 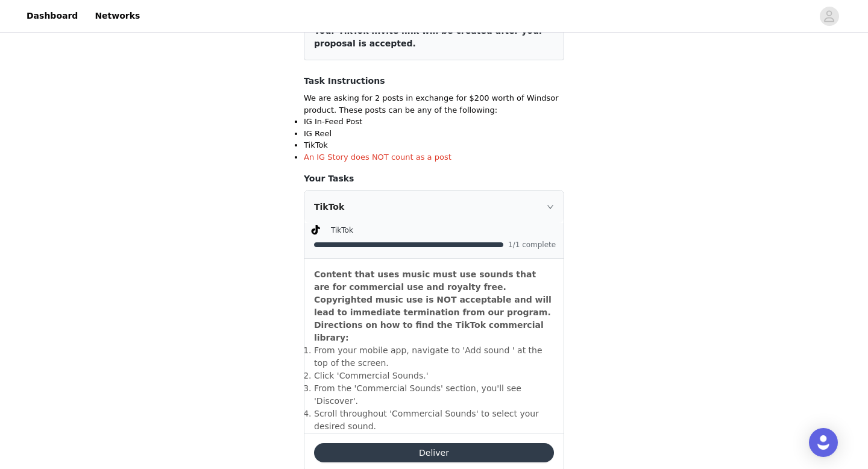 What do you see at coordinates (434, 395) in the screenshot?
I see `li: ​From the 'Commercial Sounds' section, you'll see 'Discover'.` at bounding box center [434, 395].